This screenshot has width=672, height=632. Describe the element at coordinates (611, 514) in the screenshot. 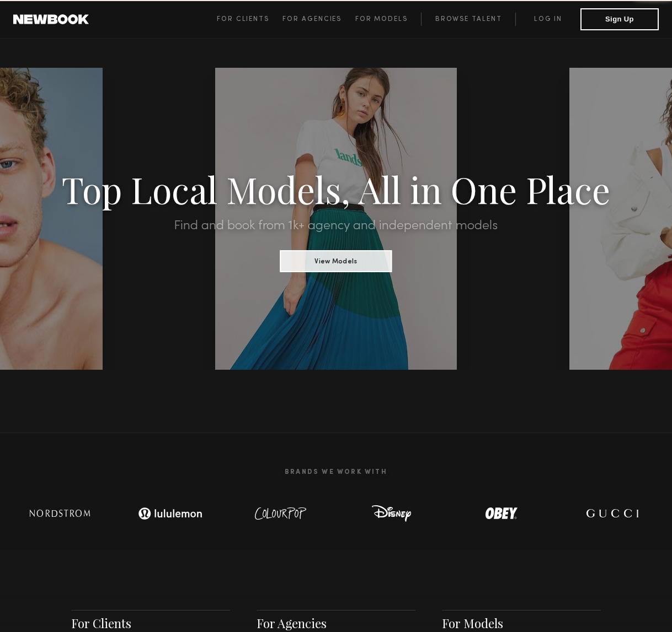

I see `img: logo-gucci.svg` at that location.